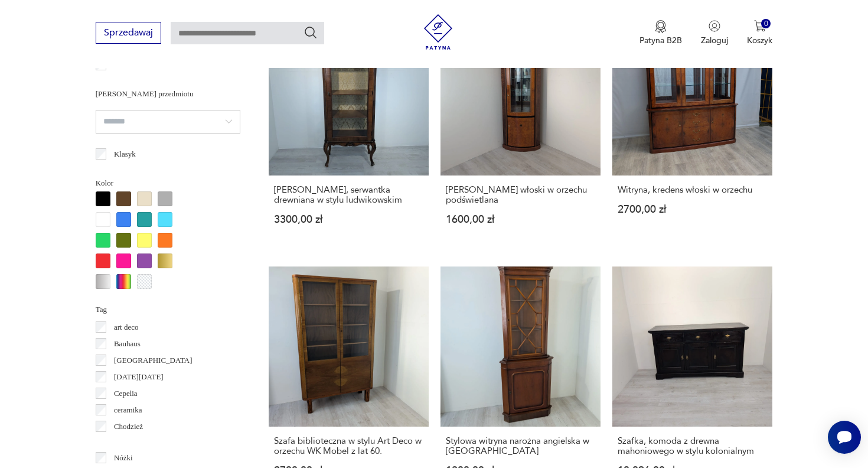 The image size is (868, 468). What do you see at coordinates (661, 33) in the screenshot?
I see `button: Patyna B2B` at bounding box center [661, 33].